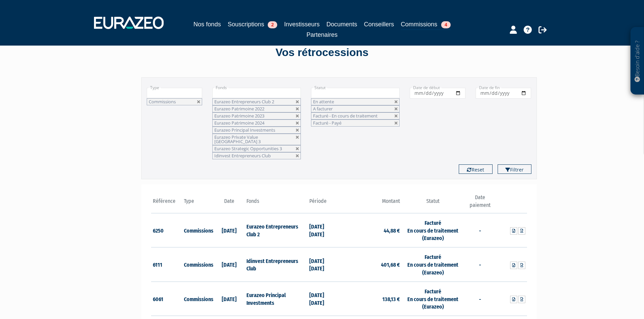 The width and height of the screenshot is (644, 319). I want to click on a: Souscriptions2, so click(252, 24).